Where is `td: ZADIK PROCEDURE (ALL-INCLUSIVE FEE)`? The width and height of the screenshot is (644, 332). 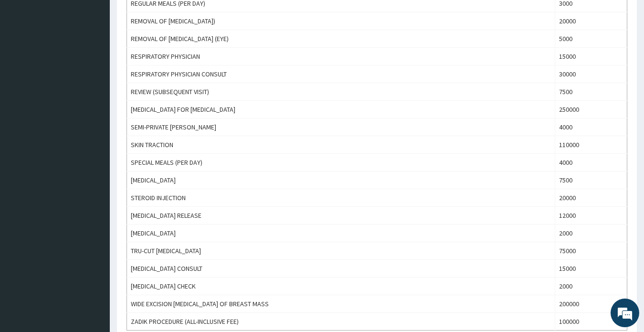
td: ZADIK PROCEDURE (ALL-INCLUSIVE FEE) is located at coordinates (341, 322).